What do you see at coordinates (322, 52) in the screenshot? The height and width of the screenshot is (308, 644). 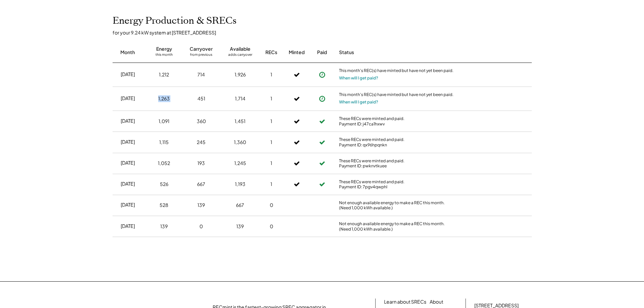 I see `div: Paid` at bounding box center [322, 52].